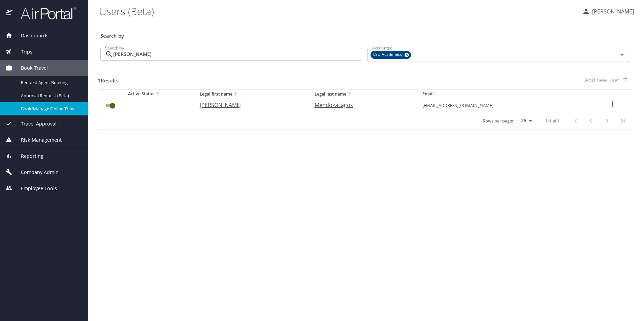 This screenshot has height=321, width=644. I want to click on p: Rows per page:, so click(498, 121).